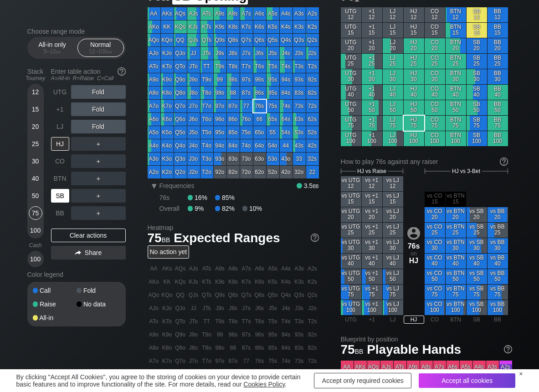 This screenshot has width=539, height=392. I want to click on div: CO, so click(60, 161).